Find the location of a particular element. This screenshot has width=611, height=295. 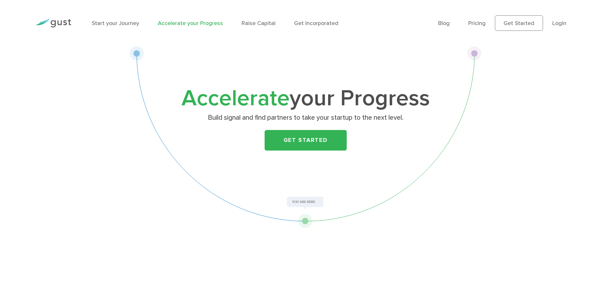

a: Get Incorporated is located at coordinates (316, 23).